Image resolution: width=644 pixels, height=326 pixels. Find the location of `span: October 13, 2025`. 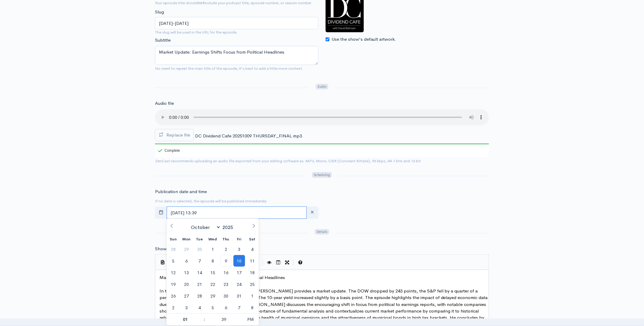

span: October 13, 2025 is located at coordinates (186, 273).